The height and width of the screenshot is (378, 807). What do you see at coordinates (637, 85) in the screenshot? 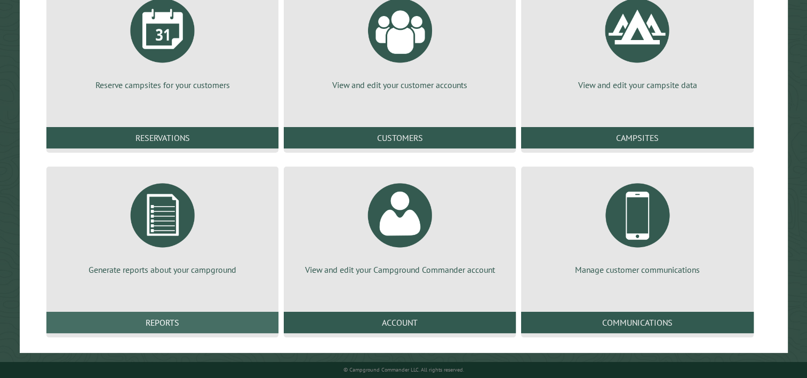
I see `p: View and edit your campsite data` at bounding box center [637, 85].